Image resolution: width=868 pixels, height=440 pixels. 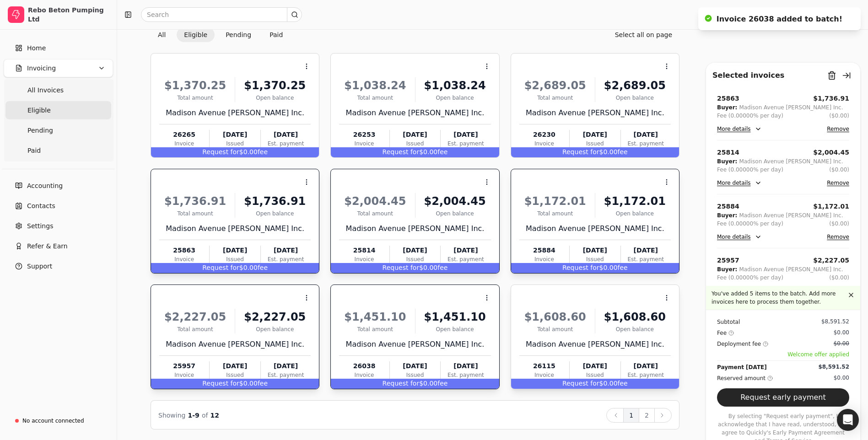 What do you see at coordinates (779, 19) in the screenshot?
I see `div: Invoice 26038 added to batch!` at bounding box center [779, 19].